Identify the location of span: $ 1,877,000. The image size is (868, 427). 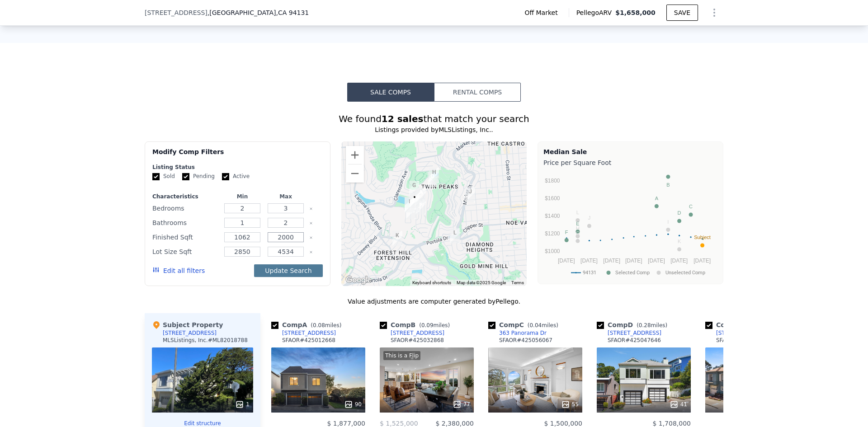
(346, 423).